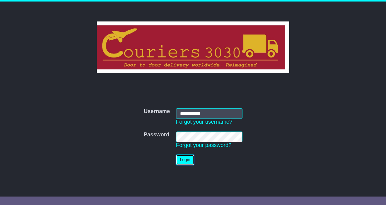 Image resolution: width=386 pixels, height=205 pixels. I want to click on a: Forgot your password?, so click(204, 145).